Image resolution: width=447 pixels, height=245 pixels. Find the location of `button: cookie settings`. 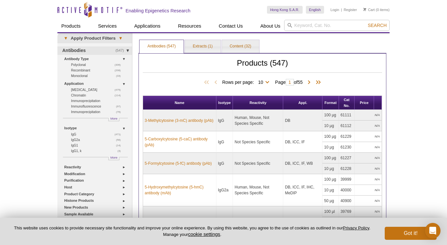

button: cookie settings is located at coordinates (204, 234).